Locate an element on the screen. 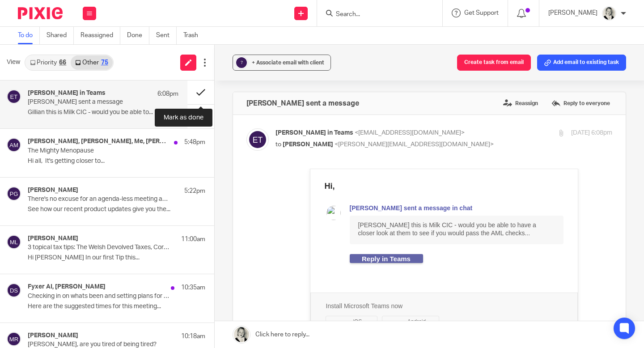 The image size is (644, 348). p: Checking in on whats been and setting plans for the way ahead is located at coordinates (99, 296).